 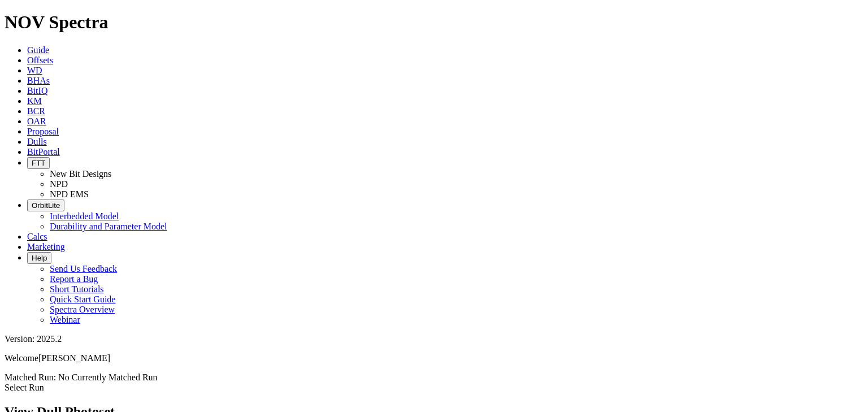 What do you see at coordinates (46, 205) in the screenshot?
I see `span: OrbitLite` at bounding box center [46, 205].